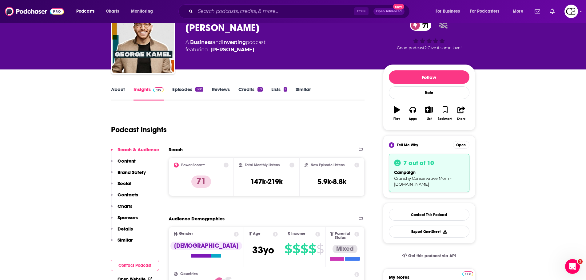 The height and width of the screenshot is (280, 586). What do you see at coordinates (193, 165) in the screenshot?
I see `h2: Power Score™` at bounding box center [193, 165].